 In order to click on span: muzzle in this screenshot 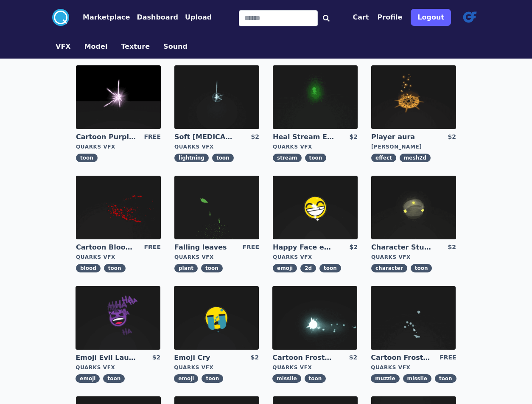, I will do `click(385, 379)`.